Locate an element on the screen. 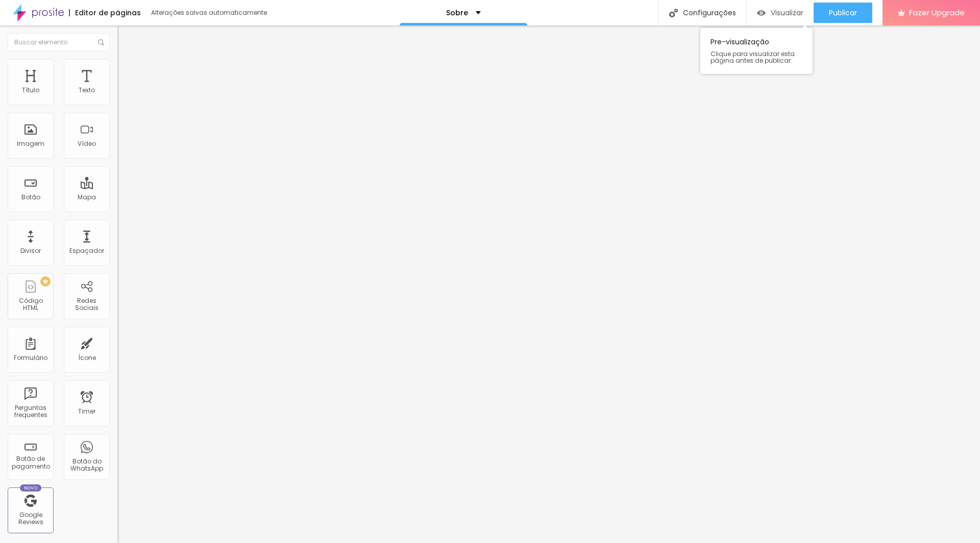 The image size is (980, 543). div: Botão do WhatsApp is located at coordinates (86, 465).